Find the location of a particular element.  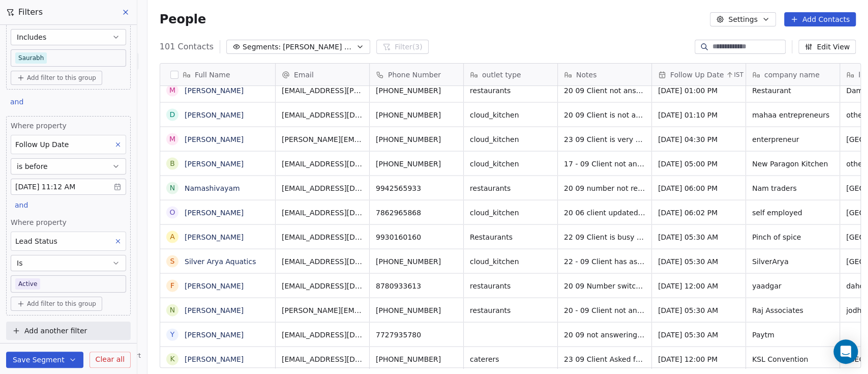

div: D is located at coordinates (172, 115).